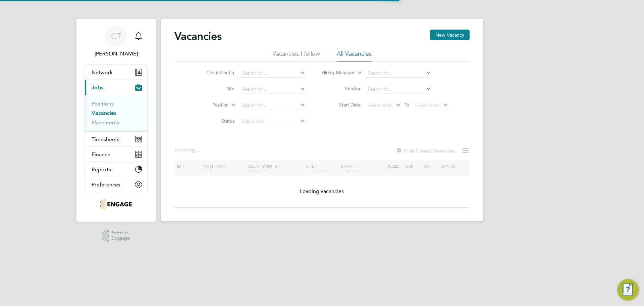  Describe the element at coordinates (97, 88) in the screenshot. I see `span: Jobs` at that location.